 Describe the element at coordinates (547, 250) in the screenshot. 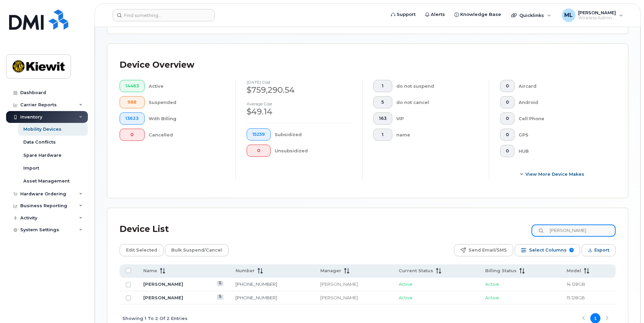

I see `button: Select Columns 7` at that location.